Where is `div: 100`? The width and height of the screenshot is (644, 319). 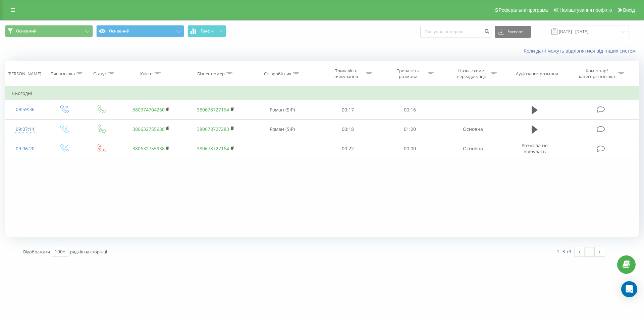
div: 100 is located at coordinates (59, 252).